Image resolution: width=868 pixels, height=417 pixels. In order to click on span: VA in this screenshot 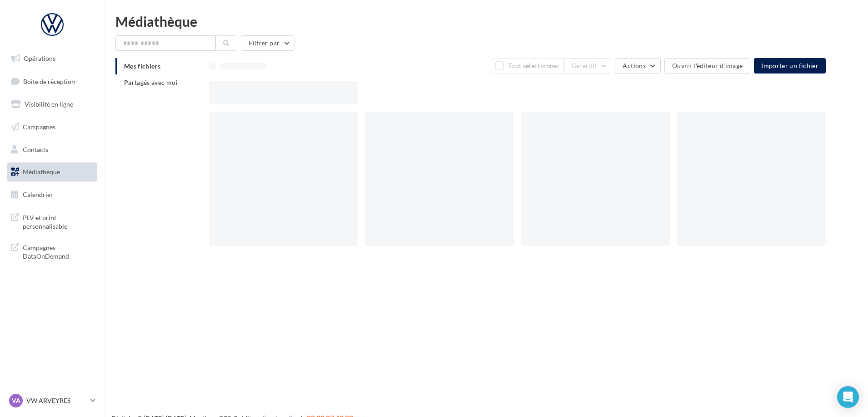, I will do `click(16, 401)`.